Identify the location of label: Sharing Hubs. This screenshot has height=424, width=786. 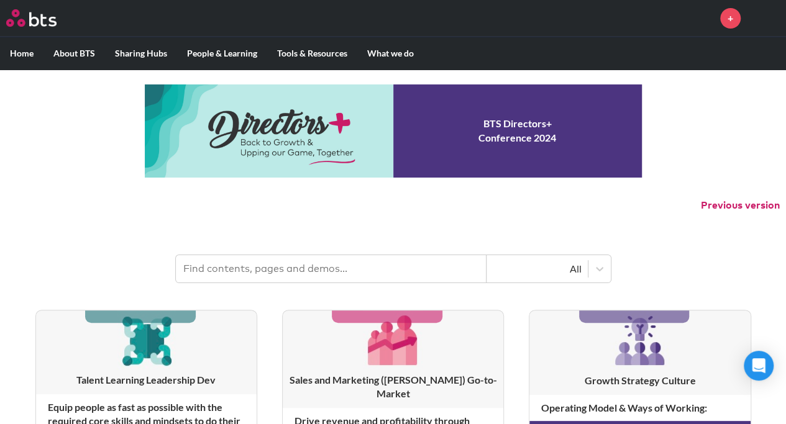
(141, 53).